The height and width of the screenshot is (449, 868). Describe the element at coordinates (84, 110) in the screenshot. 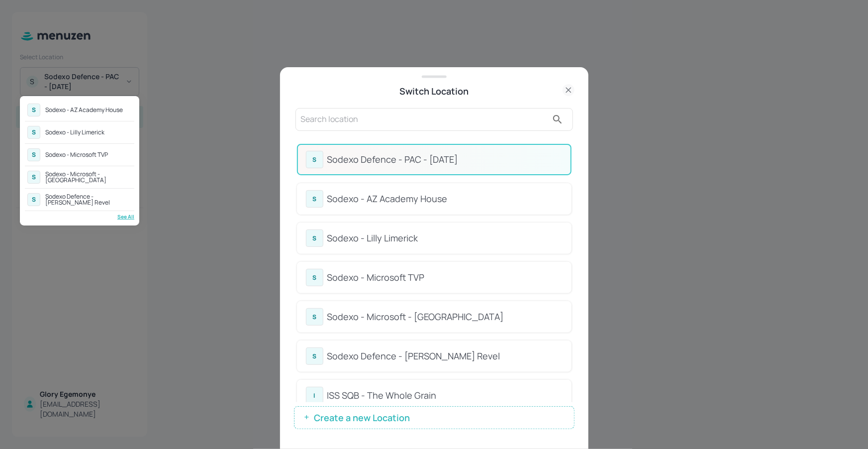

I see `div: Sodexo - AZ Academy House` at that location.